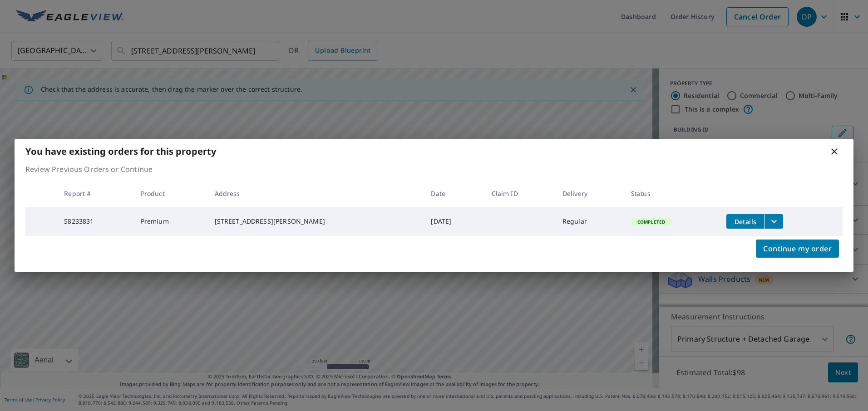 Image resolution: width=868 pixels, height=411 pixels. I want to click on span: Continue my order, so click(797, 249).